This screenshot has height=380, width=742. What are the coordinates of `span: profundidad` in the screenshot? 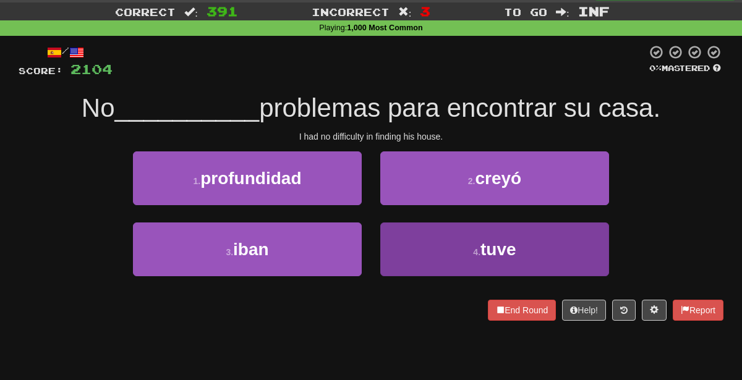 It's located at (250, 178).